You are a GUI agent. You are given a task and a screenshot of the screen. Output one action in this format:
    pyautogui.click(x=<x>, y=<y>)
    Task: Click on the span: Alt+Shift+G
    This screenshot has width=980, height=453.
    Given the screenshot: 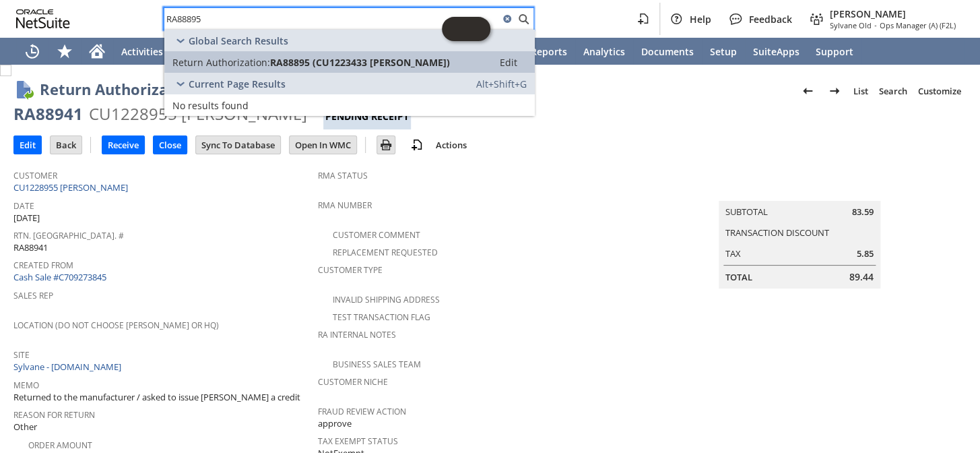 What is the action you would take?
    pyautogui.click(x=501, y=84)
    